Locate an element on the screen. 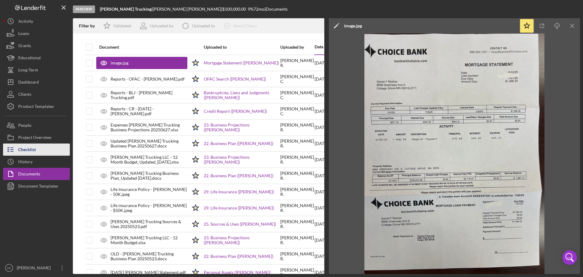 The width and height of the screenshot is (583, 277). button: Grants is located at coordinates (36, 46).